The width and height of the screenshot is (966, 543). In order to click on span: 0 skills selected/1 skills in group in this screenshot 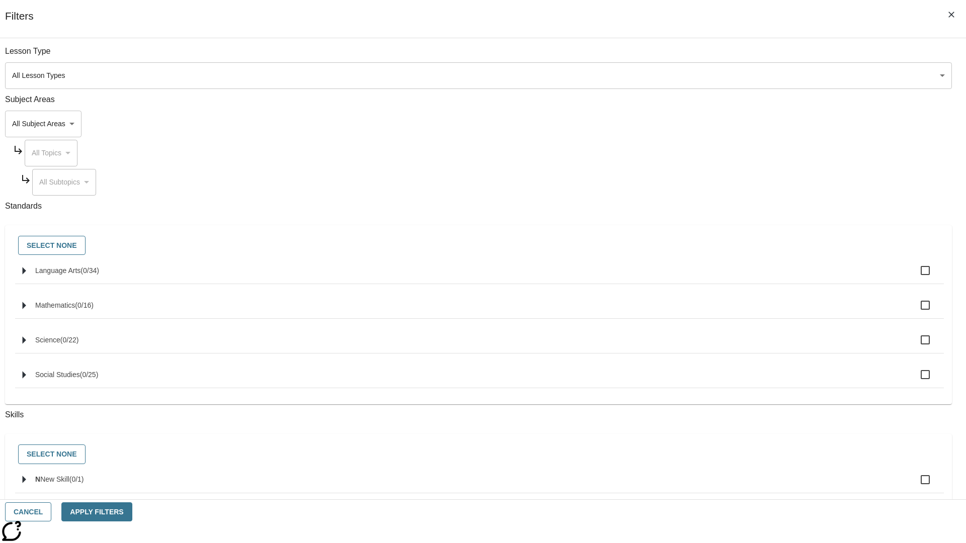, I will do `click(76, 479)`.